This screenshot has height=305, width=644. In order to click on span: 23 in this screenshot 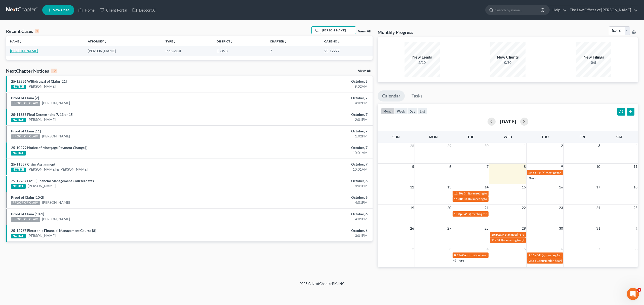, I will do `click(561, 208)`.